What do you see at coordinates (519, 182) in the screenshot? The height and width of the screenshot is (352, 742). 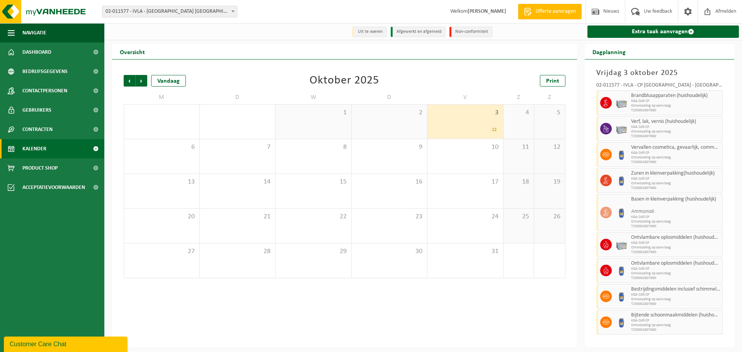 I see `span: 18` at bounding box center [519, 182].